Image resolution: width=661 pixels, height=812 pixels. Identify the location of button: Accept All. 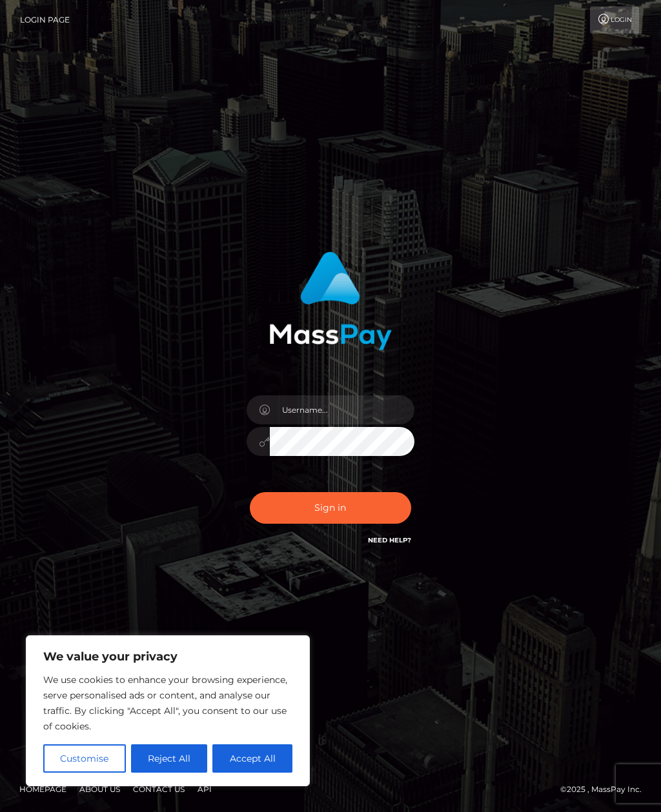
(253, 758).